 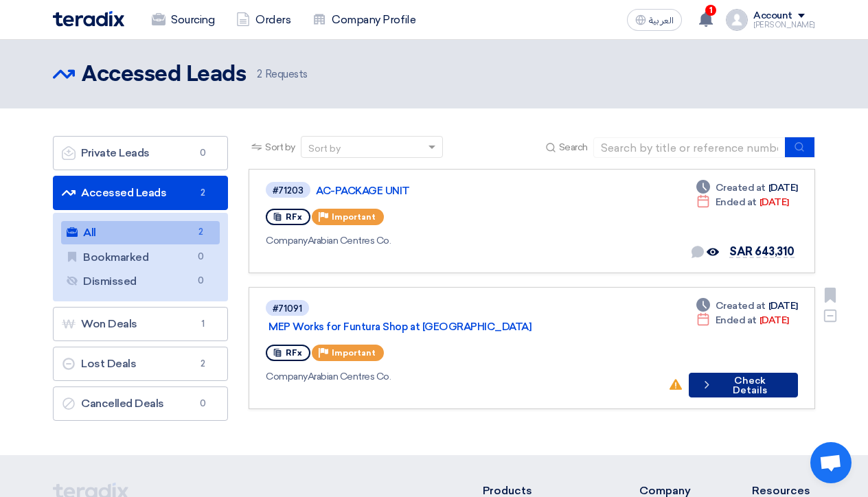 I want to click on a: Open chat, so click(x=831, y=463).